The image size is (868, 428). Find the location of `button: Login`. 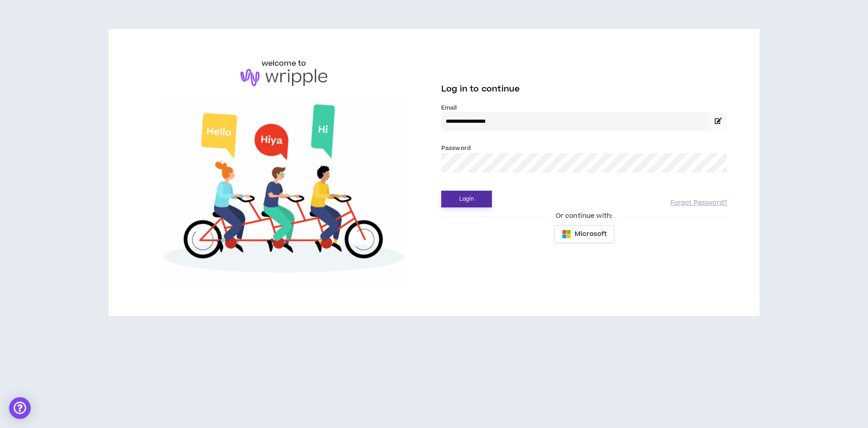

button: Login is located at coordinates (467, 199).